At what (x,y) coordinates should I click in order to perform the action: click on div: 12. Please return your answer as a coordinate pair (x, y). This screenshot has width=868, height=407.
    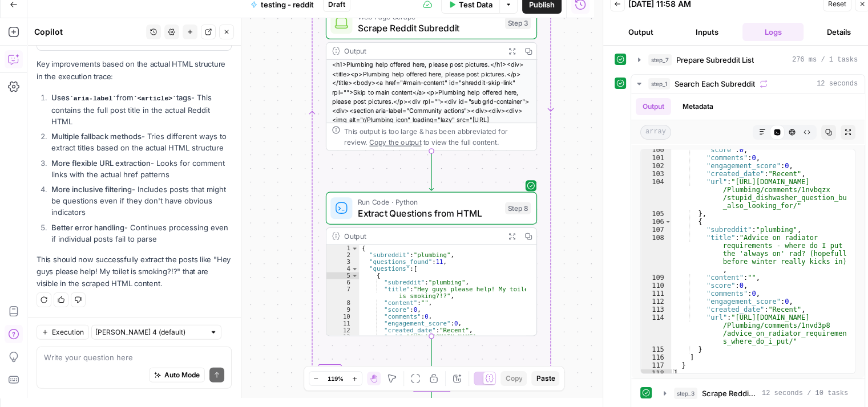
    Looking at the image, I should click on (342, 330).